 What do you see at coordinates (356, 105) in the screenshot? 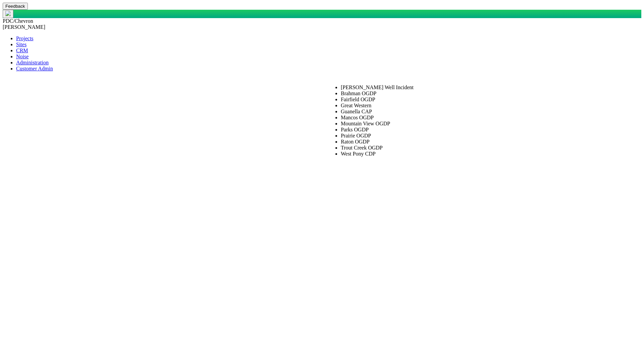
I see `span: Great Western` at bounding box center [356, 105].